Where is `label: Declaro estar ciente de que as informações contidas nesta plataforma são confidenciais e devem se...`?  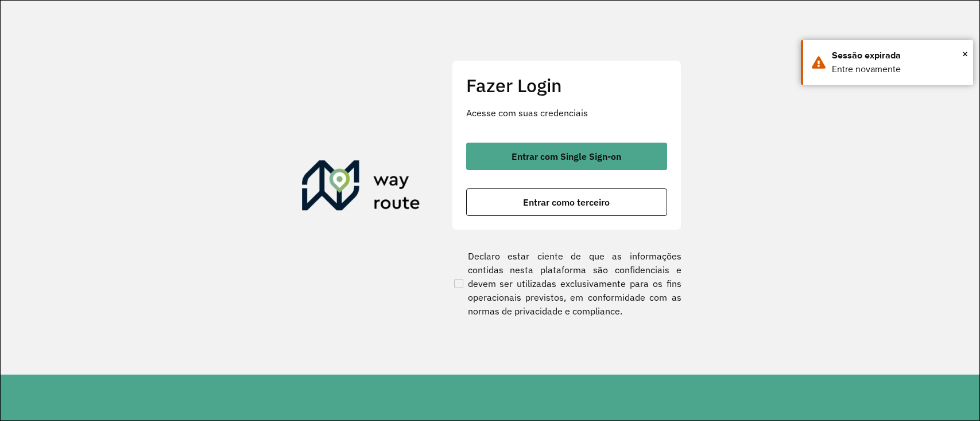 label: Declaro estar ciente de que as informações contidas nesta plataforma são confidenciais e devem se... is located at coordinates (567, 284).